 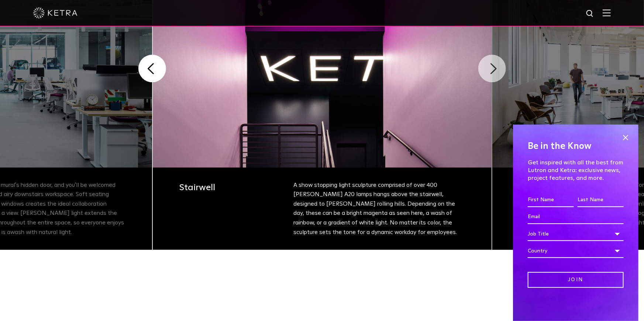 I want to click on input: First Name, so click(x=551, y=200).